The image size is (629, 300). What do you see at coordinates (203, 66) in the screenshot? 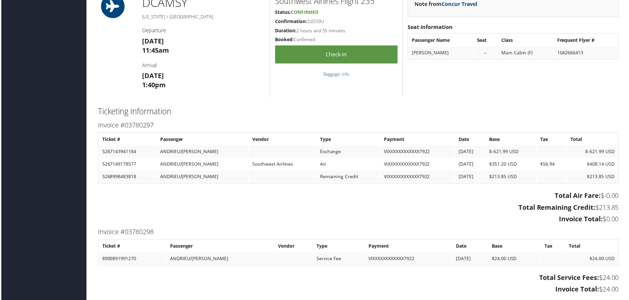
I see `h4: Arrival` at bounding box center [203, 66].